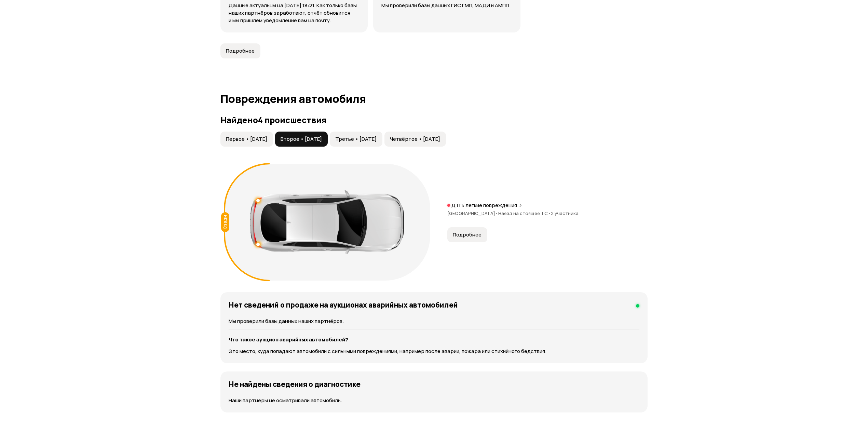 This screenshot has width=868, height=434. I want to click on span: Наезд на стоящее ТС, so click(525, 213).